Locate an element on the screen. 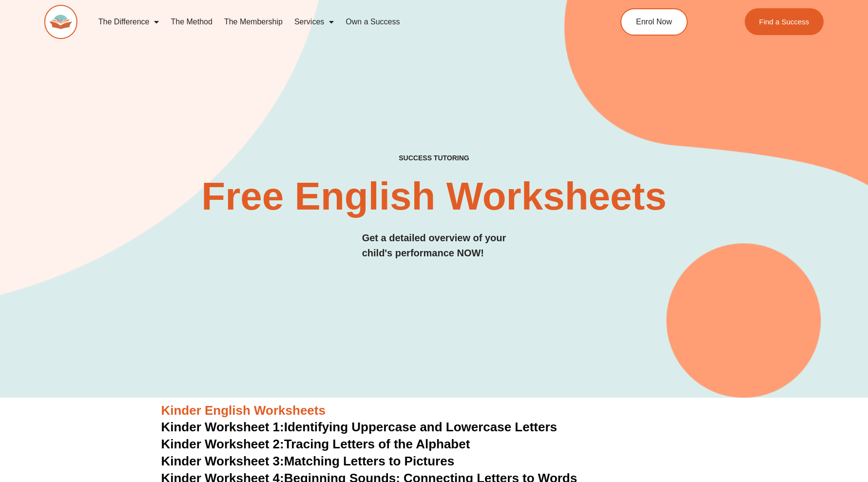  span: Kinder Worksheet 3: is located at coordinates (223, 461).